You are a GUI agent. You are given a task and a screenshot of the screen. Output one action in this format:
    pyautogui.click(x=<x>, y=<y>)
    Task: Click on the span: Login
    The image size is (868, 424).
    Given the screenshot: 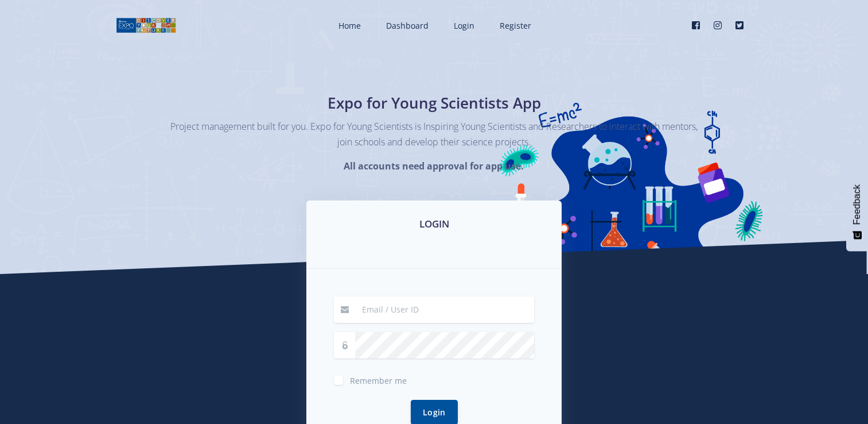 What is the action you would take?
    pyautogui.click(x=465, y=25)
    